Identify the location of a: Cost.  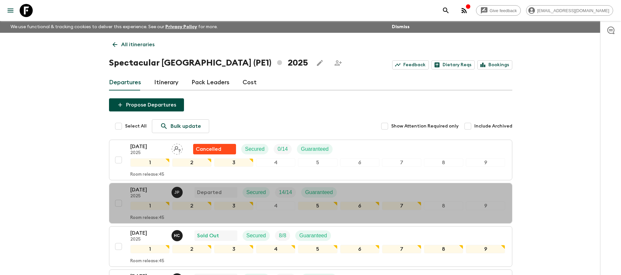
(249, 82).